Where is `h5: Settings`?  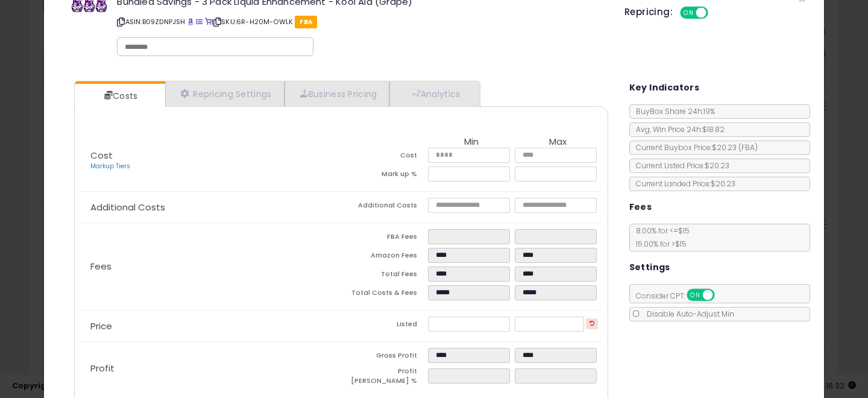 h5: Settings is located at coordinates (649, 267).